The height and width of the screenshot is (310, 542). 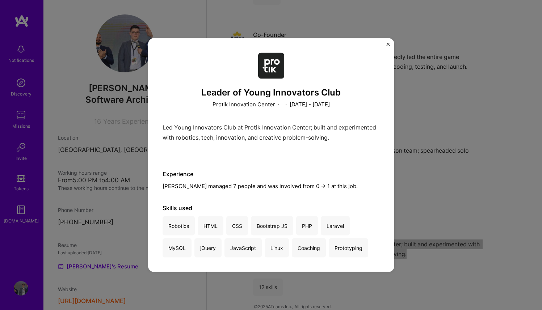 What do you see at coordinates (307, 226) in the screenshot?
I see `div: PHP` at bounding box center [307, 226].